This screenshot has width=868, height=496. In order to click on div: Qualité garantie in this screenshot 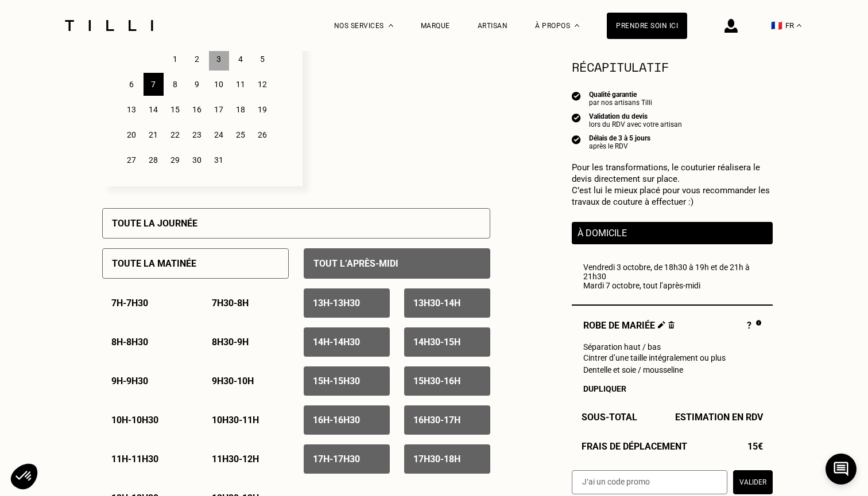, I will do `click(621, 94)`.